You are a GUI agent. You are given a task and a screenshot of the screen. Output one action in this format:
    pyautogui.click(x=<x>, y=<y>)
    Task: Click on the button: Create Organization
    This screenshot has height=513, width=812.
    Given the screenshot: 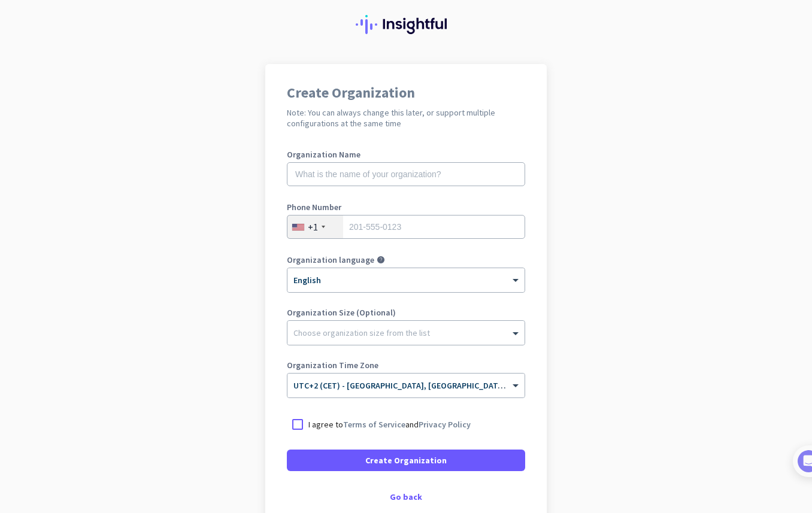 What is the action you would take?
    pyautogui.click(x=406, y=460)
    